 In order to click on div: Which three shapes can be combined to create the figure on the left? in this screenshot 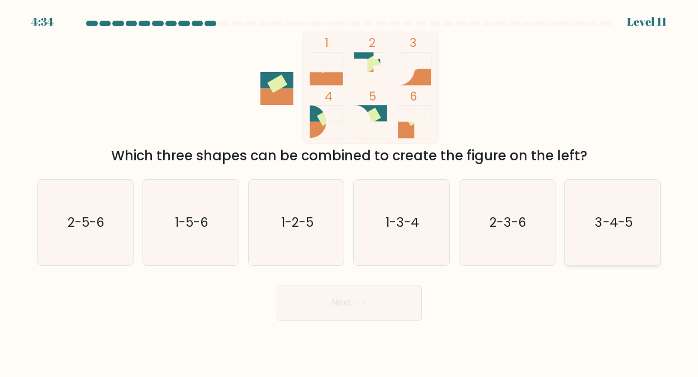, I will do `click(349, 156)`.